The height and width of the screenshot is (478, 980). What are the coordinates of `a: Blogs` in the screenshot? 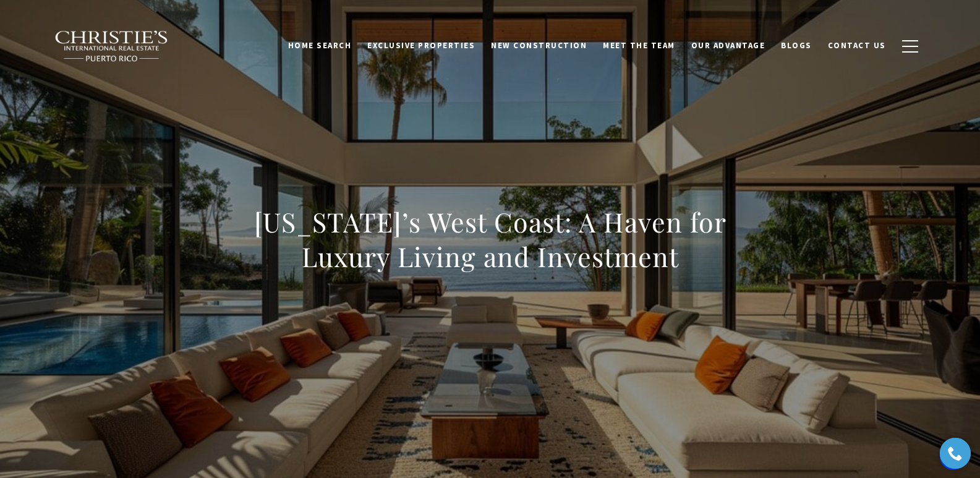 It's located at (796, 46).